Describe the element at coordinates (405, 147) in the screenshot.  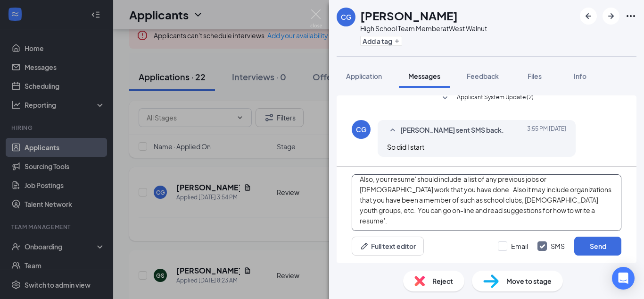
I see `span: So did I start` at that location.